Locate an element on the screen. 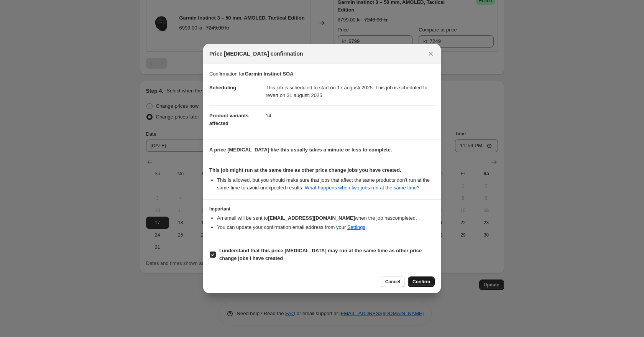  a: Settings is located at coordinates (356, 227).